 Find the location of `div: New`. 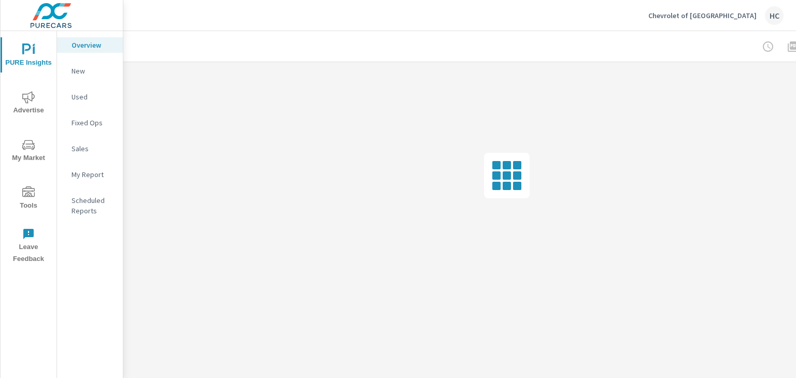

div: New is located at coordinates (90, 71).